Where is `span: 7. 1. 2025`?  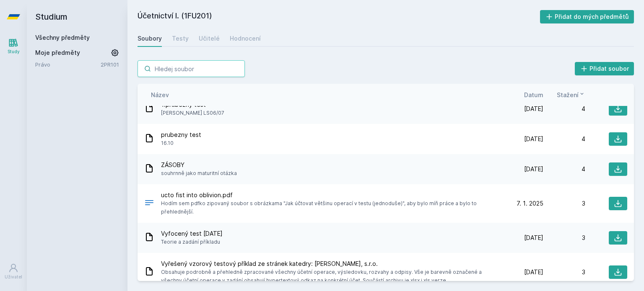 span: 7. 1. 2025 is located at coordinates (530, 203).